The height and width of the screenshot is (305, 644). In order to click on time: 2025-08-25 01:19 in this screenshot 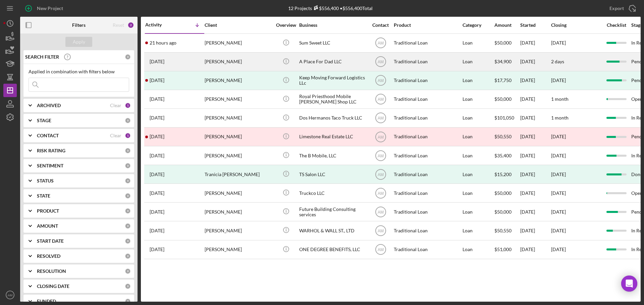, I will do `click(157, 193)`.